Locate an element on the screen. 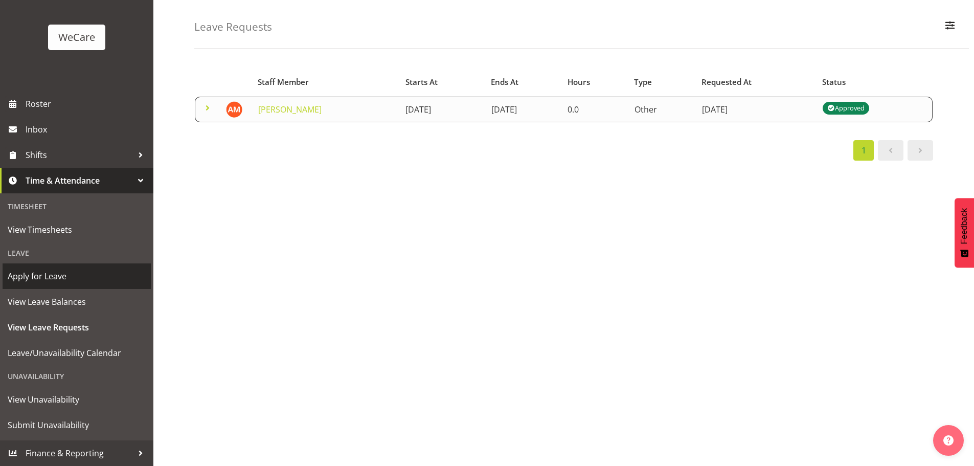 The width and height of the screenshot is (974, 466). td: Other is located at coordinates (662, 109).